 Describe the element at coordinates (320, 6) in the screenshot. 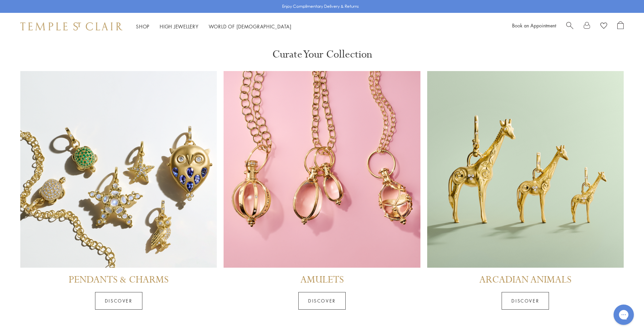

I see `p: Enjoy Complimentary Delivery & Returns` at that location.